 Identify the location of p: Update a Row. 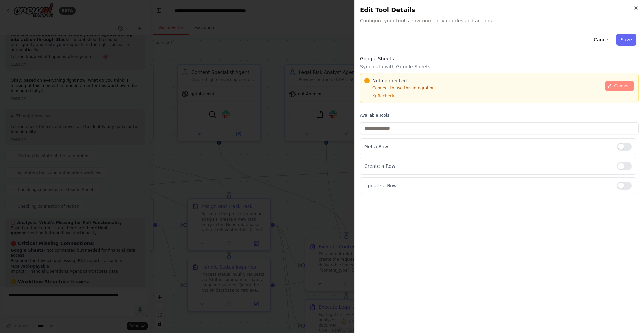
(487, 186).